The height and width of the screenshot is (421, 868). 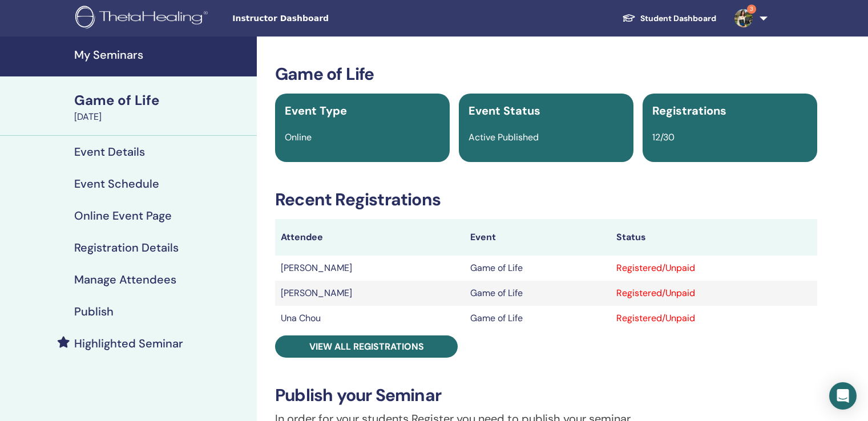 I want to click on h4: My Seminars, so click(x=162, y=55).